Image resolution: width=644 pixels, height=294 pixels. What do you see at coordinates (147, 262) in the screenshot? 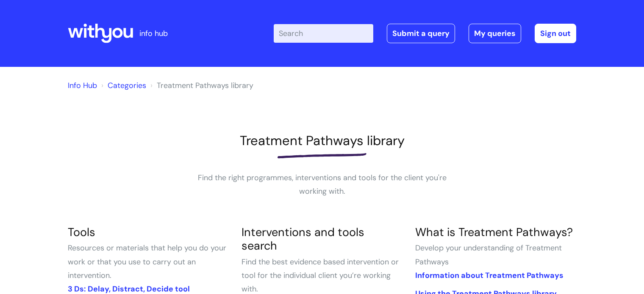
I see `span: Resources or materials that help you do your work or that you use to carry out an intervention.` at bounding box center [147, 262].